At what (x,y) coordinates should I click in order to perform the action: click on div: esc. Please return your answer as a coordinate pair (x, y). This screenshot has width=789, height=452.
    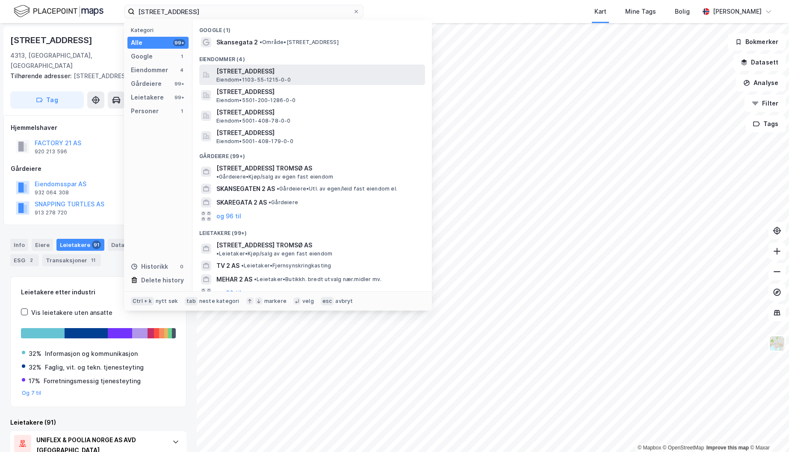
    Looking at the image, I should click on (327, 301).